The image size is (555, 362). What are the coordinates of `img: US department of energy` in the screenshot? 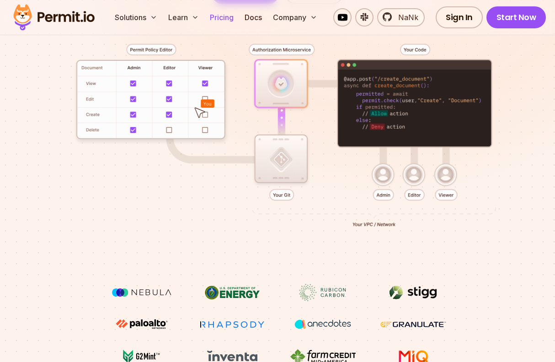 It's located at (232, 293).